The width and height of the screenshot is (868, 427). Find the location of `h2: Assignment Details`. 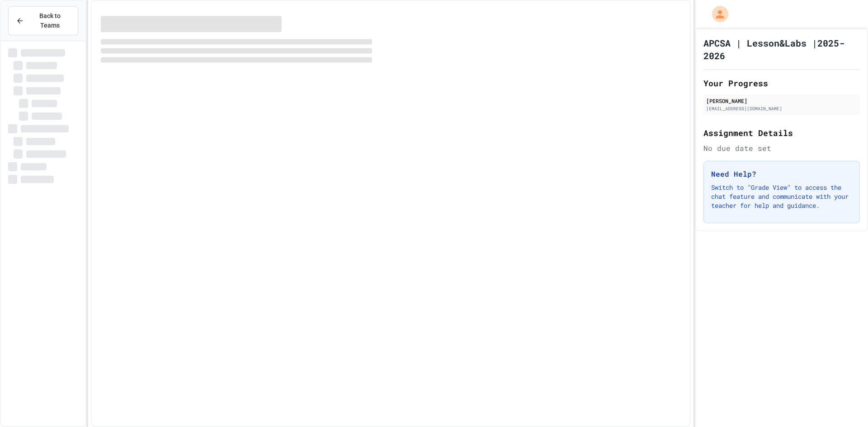

h2: Assignment Details is located at coordinates (782, 133).